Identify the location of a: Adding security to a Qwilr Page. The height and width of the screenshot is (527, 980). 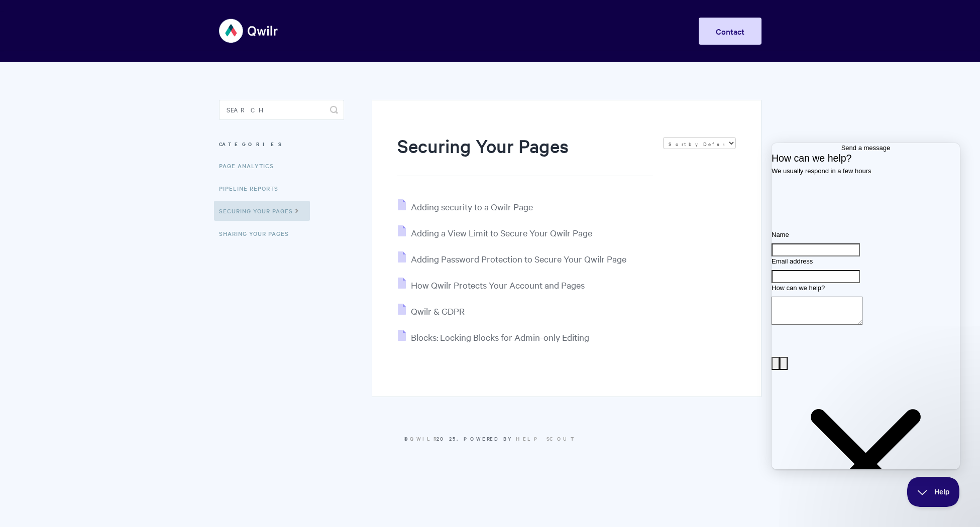
(465, 206).